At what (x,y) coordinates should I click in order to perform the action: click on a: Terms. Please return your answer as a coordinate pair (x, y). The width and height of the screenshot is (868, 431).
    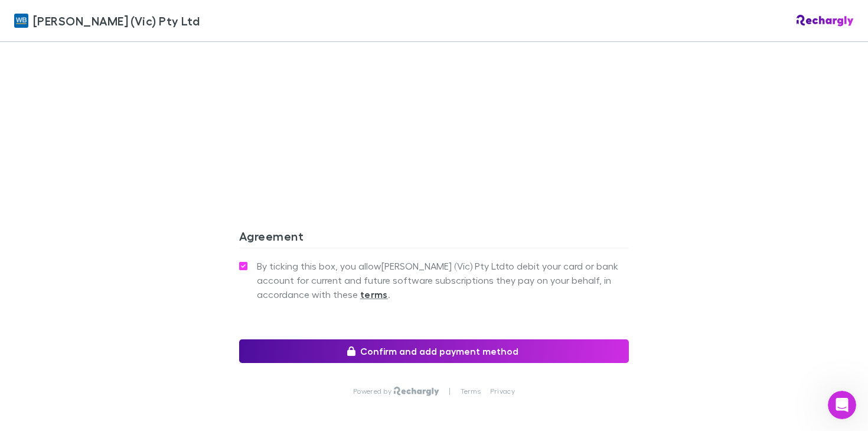
    Looking at the image, I should click on (470, 391).